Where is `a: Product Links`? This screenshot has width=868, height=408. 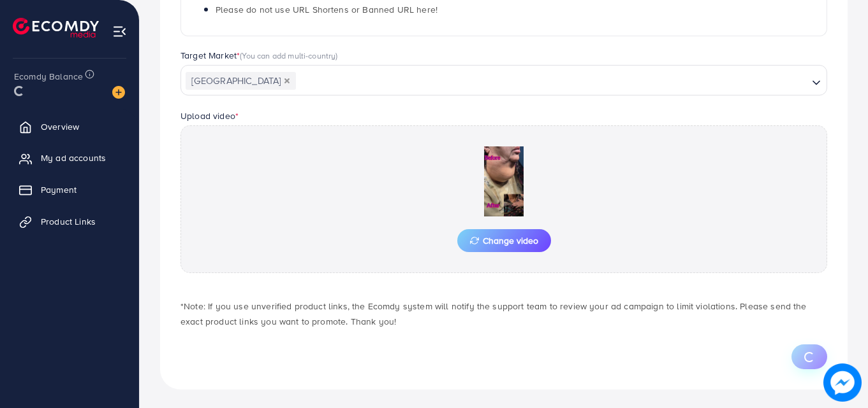
a: Product Links is located at coordinates (69, 222).